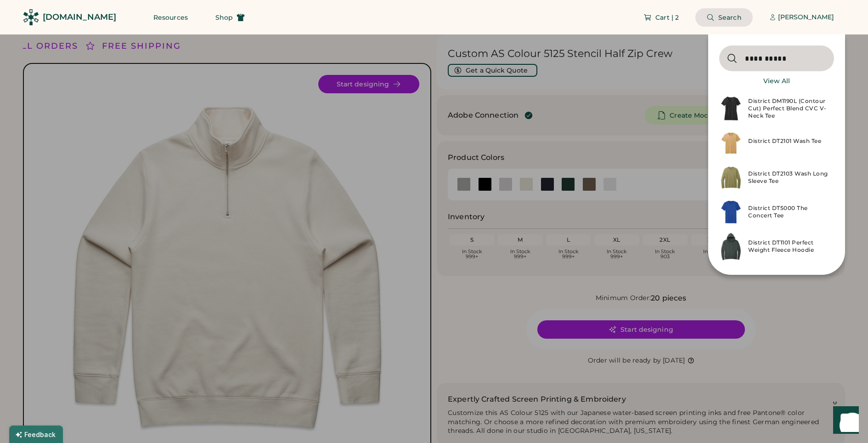 Image resolution: width=868 pixels, height=443 pixels. What do you see at coordinates (731, 246) in the screenshot?
I see `img: Api-URL-2025-04-11T23-17-45-234_clipped_rev_1.jpeg` at bounding box center [731, 246].